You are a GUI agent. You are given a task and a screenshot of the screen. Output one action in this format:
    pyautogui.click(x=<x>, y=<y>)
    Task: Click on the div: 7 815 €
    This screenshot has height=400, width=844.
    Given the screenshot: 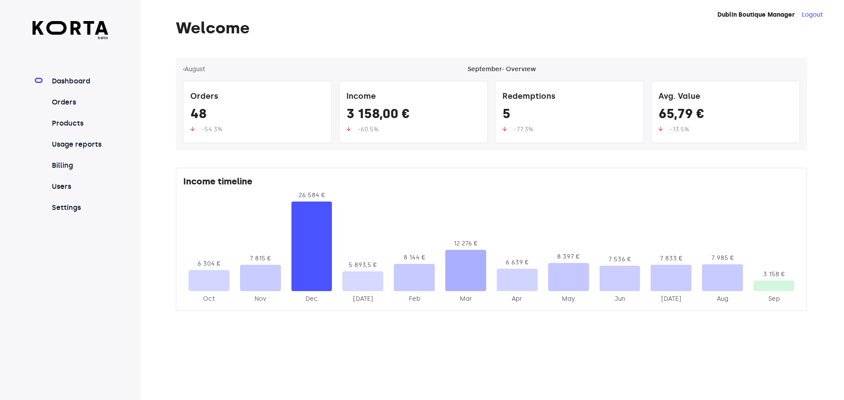 What is the action you would take?
    pyautogui.click(x=260, y=259)
    